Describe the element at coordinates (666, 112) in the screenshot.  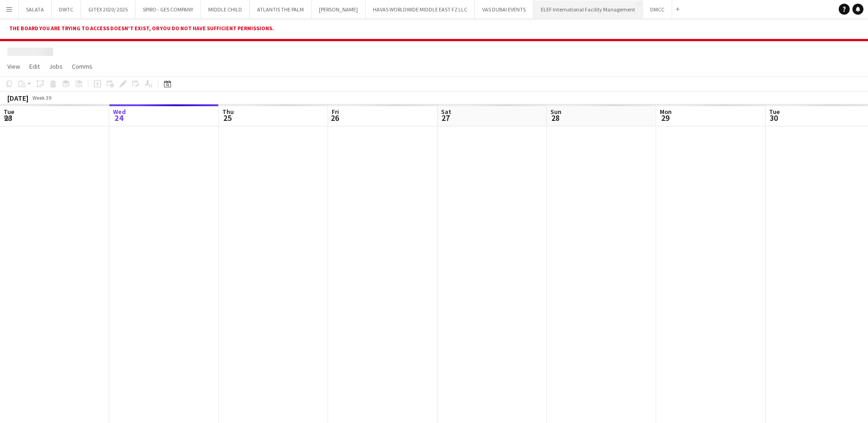
I see `span: Mon` at that location.